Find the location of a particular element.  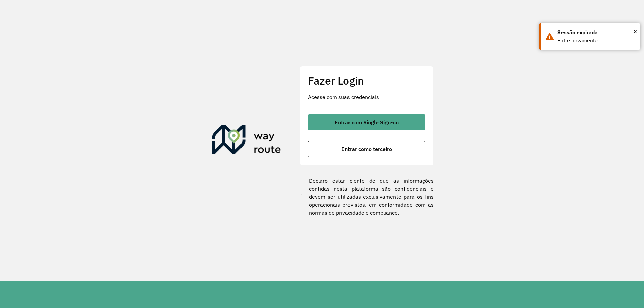

p: Acesse com suas credenciais is located at coordinates (366, 97).